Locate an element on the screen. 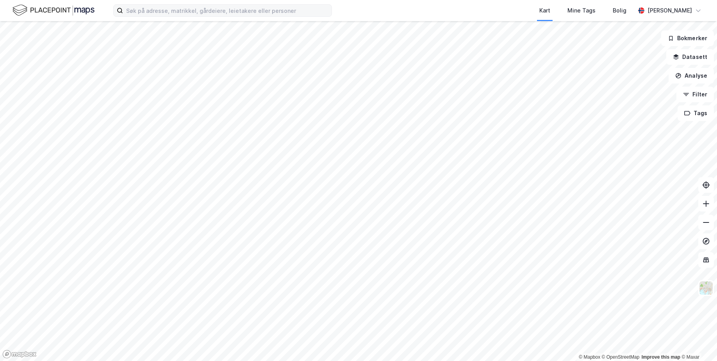 The width and height of the screenshot is (717, 361). div: Mine Tags is located at coordinates (582, 11).